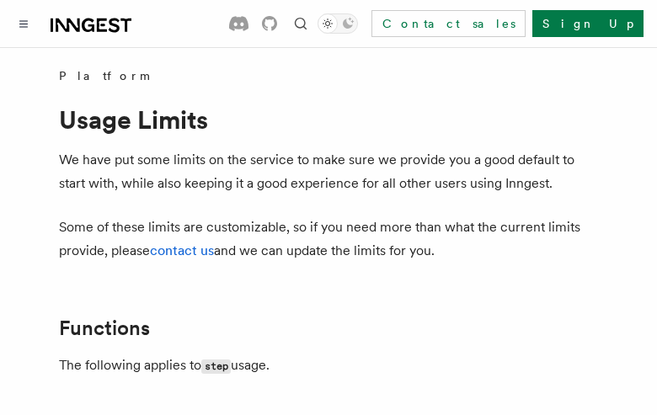  What do you see at coordinates (338, 24) in the screenshot?
I see `button: Toggle dark mode` at bounding box center [338, 24].